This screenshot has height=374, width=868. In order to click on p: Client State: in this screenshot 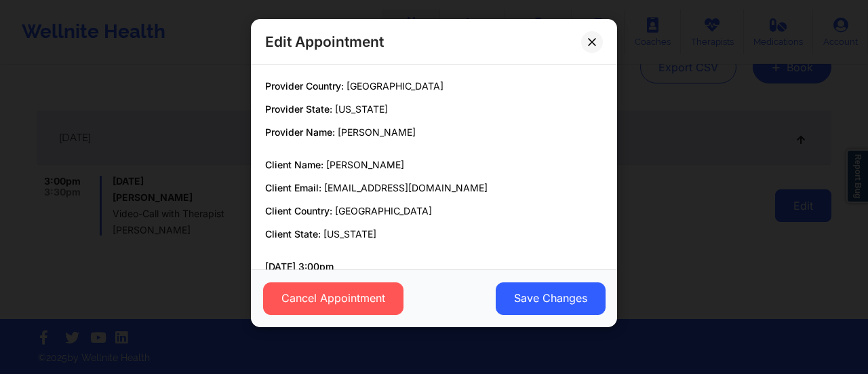, I will do `click(434, 234)`.